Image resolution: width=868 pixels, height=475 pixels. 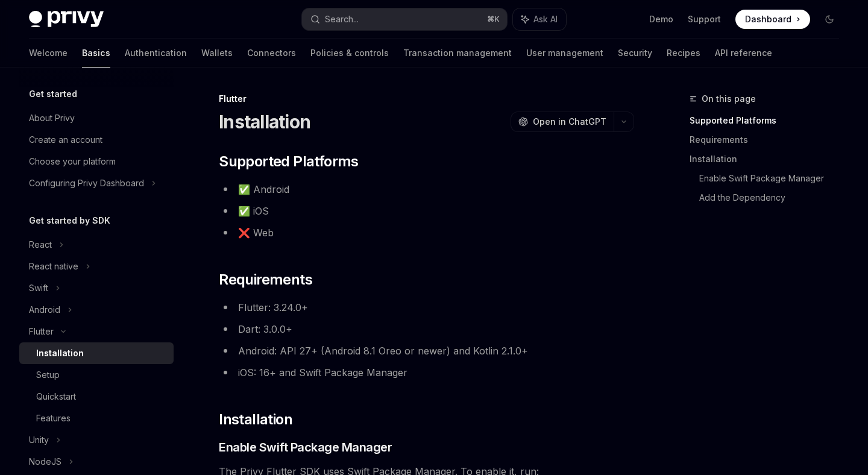 I want to click on div: Unity, so click(x=38, y=439).